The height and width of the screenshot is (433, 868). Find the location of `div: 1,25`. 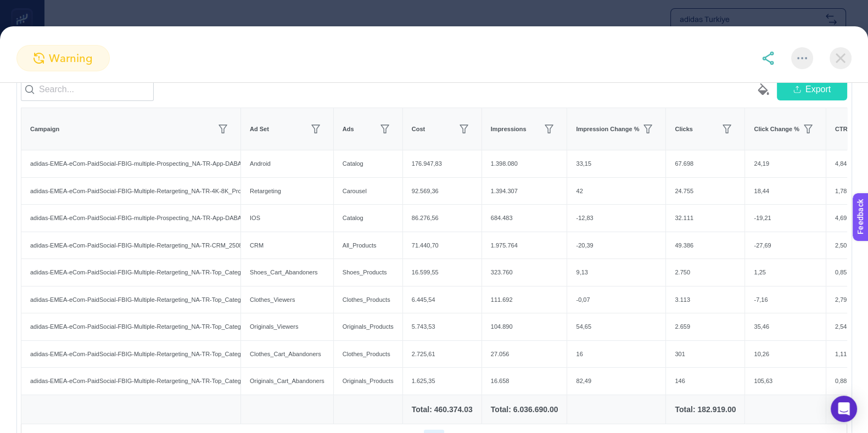

div: 1,25 is located at coordinates (785, 272).